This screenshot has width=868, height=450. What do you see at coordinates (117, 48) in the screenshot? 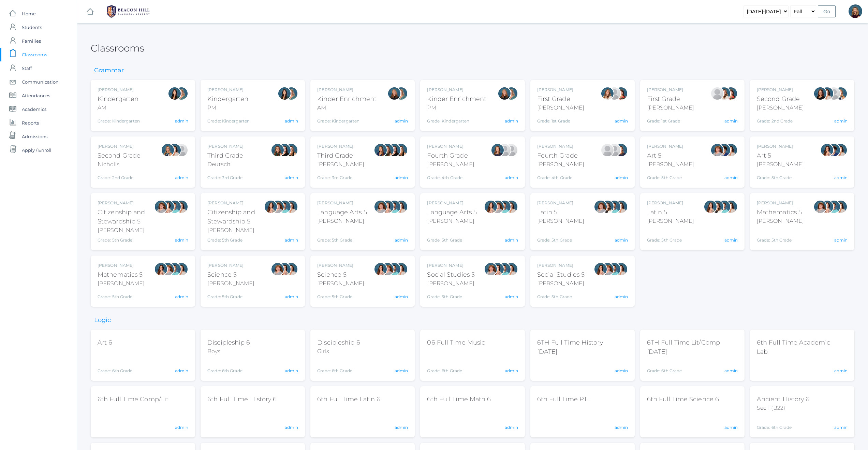
I see `h2: Classrooms` at bounding box center [117, 48].